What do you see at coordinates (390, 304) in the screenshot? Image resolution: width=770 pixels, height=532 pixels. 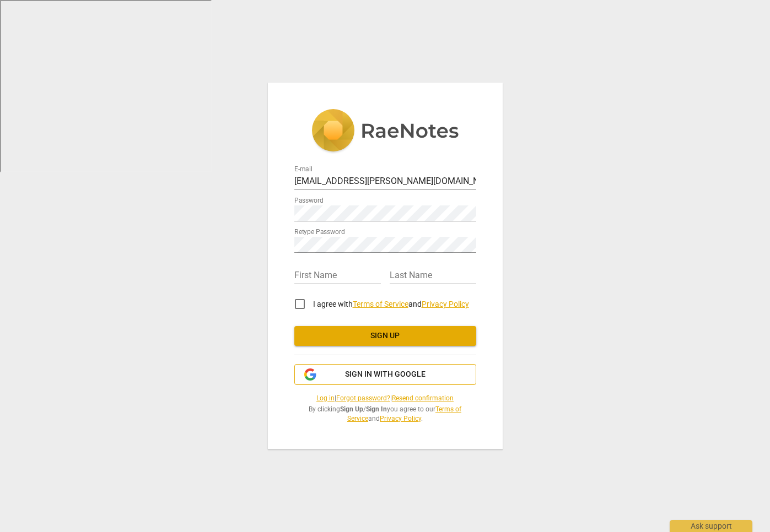 I see `span: I agree with and` at bounding box center [390, 304].